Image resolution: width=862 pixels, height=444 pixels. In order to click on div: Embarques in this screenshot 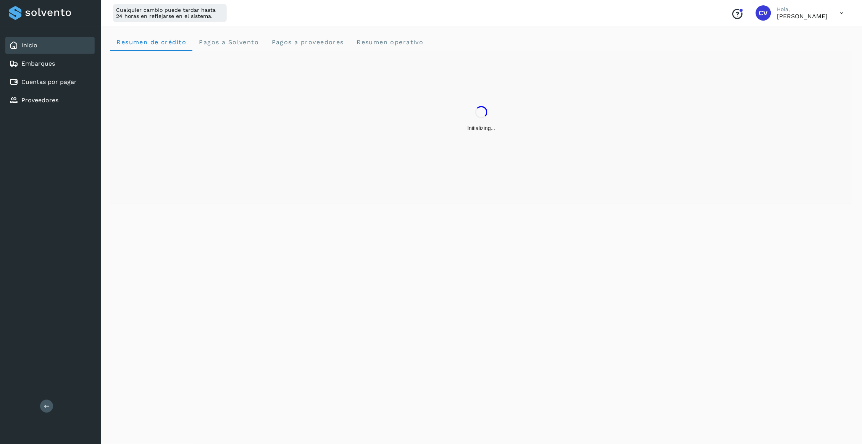, I will do `click(50, 64)`.